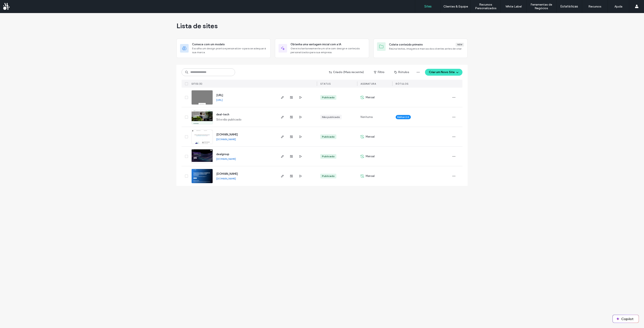  I want to click on a: dealgroup, so click(222, 154).